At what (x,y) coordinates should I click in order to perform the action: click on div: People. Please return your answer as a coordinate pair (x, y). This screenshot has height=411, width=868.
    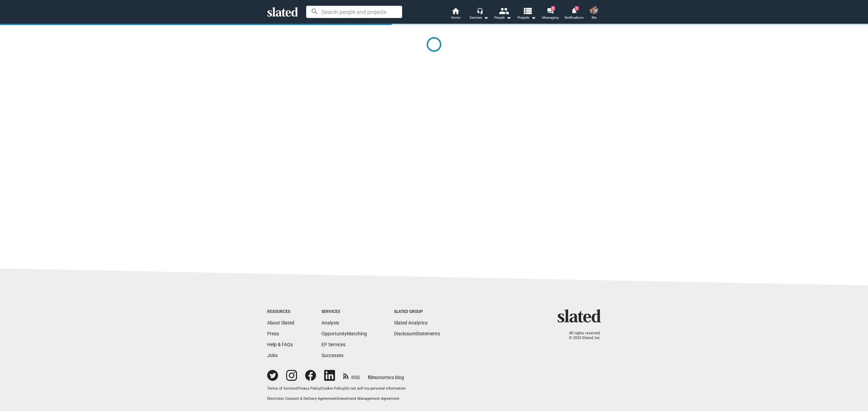
    Looking at the image, I should click on (503, 18).